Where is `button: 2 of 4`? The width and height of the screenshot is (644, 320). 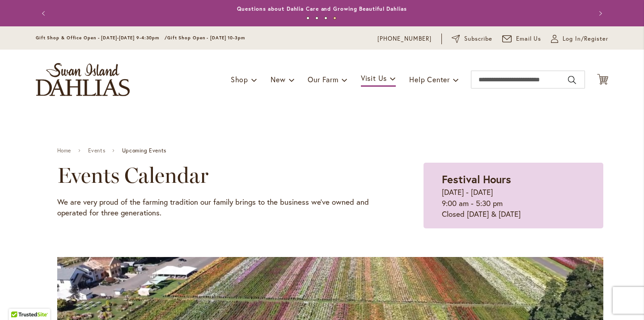 button: 2 of 4 is located at coordinates (317, 18).